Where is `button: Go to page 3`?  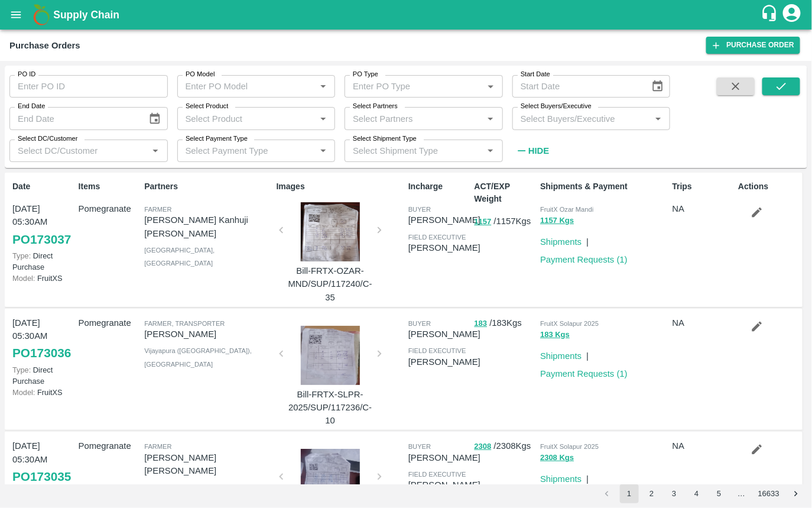 button: Go to page 3 is located at coordinates (675, 494).